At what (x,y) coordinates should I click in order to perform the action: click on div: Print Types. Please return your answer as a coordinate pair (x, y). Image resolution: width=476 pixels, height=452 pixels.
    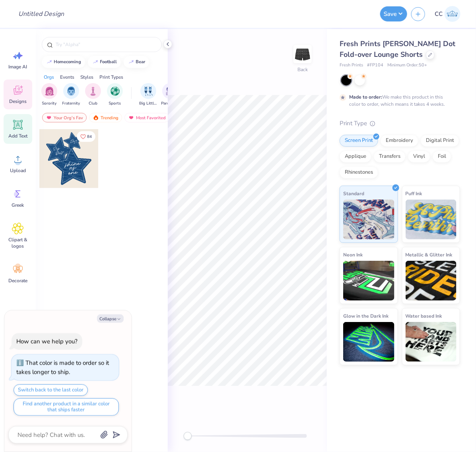
    Looking at the image, I should click on (111, 77).